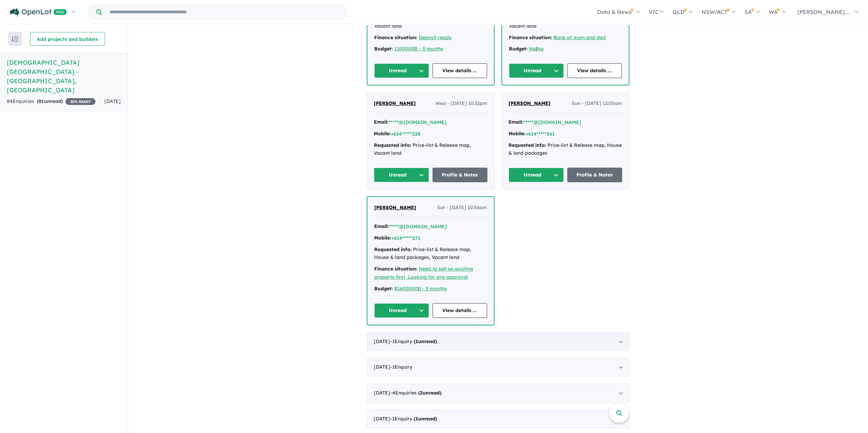 This screenshot has height=433, width=868. What do you see at coordinates (68, 39) in the screenshot?
I see `button: Add projects and builders` at bounding box center [68, 39].